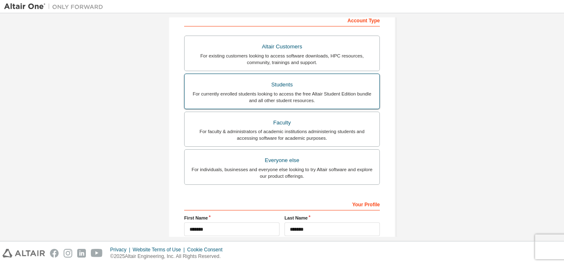 The image size is (564, 265). I want to click on div: For faculty & administrators of academic institutions administering students and accessing softwa..., so click(282, 135).